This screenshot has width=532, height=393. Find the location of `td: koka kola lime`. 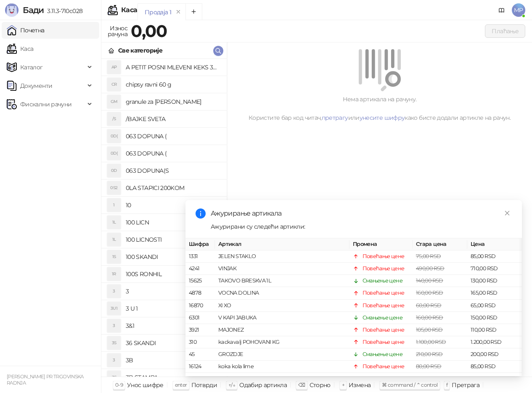

td: koka kola lime is located at coordinates (282, 366).